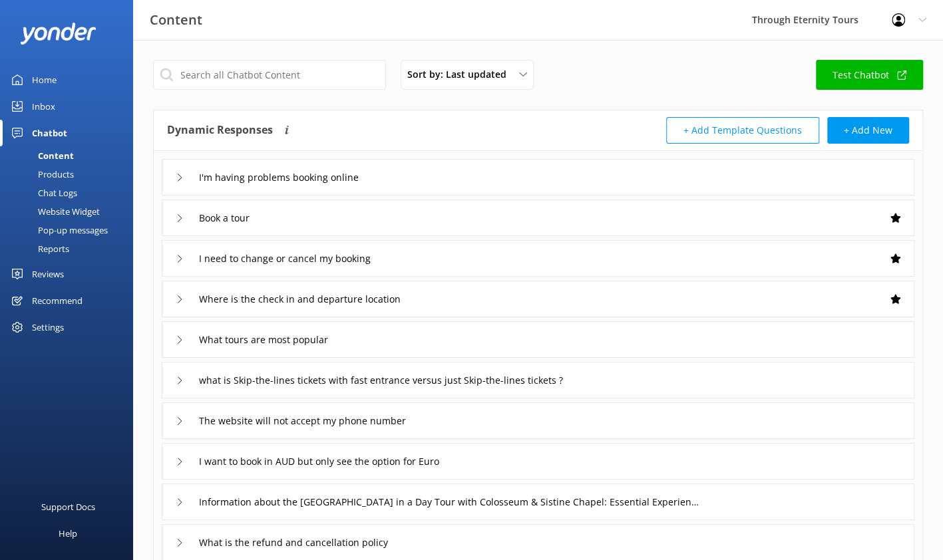  Describe the element at coordinates (43, 106) in the screenshot. I see `div: Inbox` at that location.